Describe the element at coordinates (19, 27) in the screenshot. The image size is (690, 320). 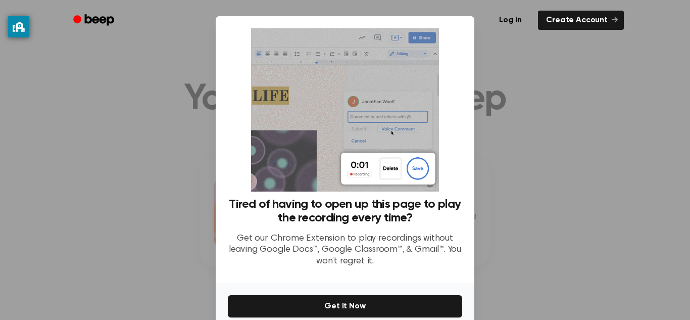
I see `button: privacy banner` at that location.